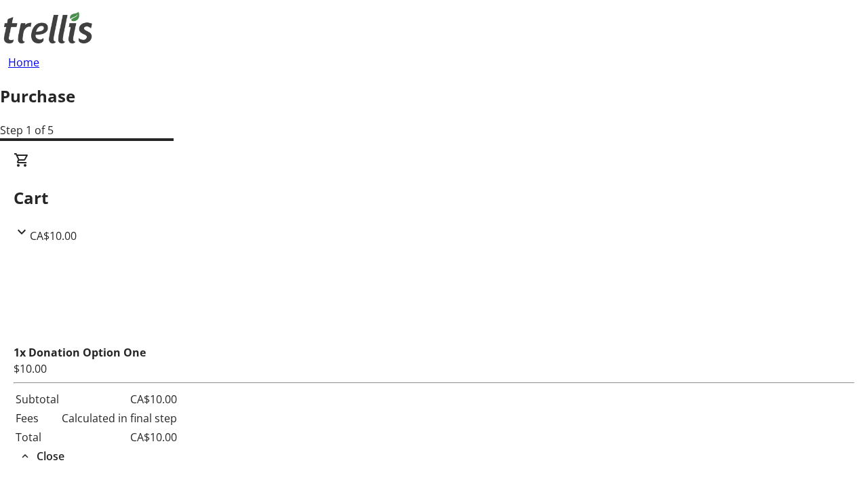  Describe the element at coordinates (41, 457) in the screenshot. I see `button: Close` at that location.